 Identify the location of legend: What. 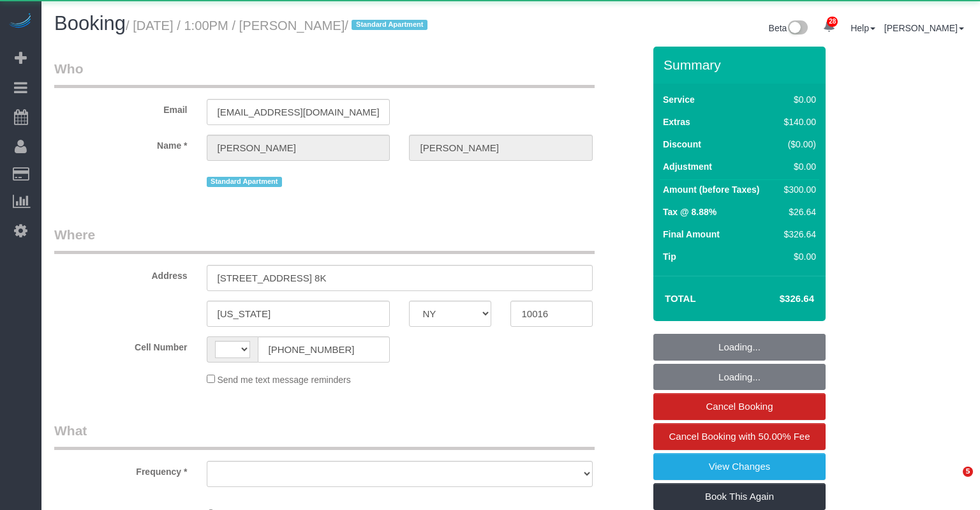
(324, 435).